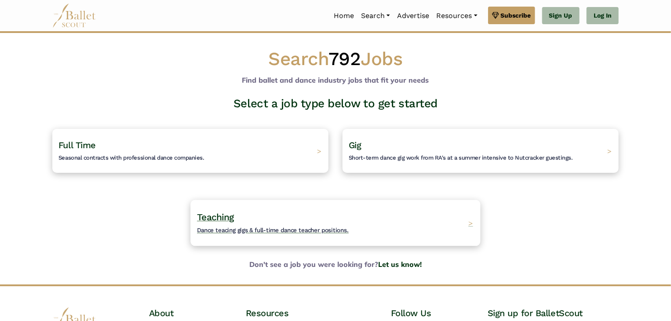  What do you see at coordinates (516, 15) in the screenshot?
I see `span: Subscribe` at bounding box center [516, 15].